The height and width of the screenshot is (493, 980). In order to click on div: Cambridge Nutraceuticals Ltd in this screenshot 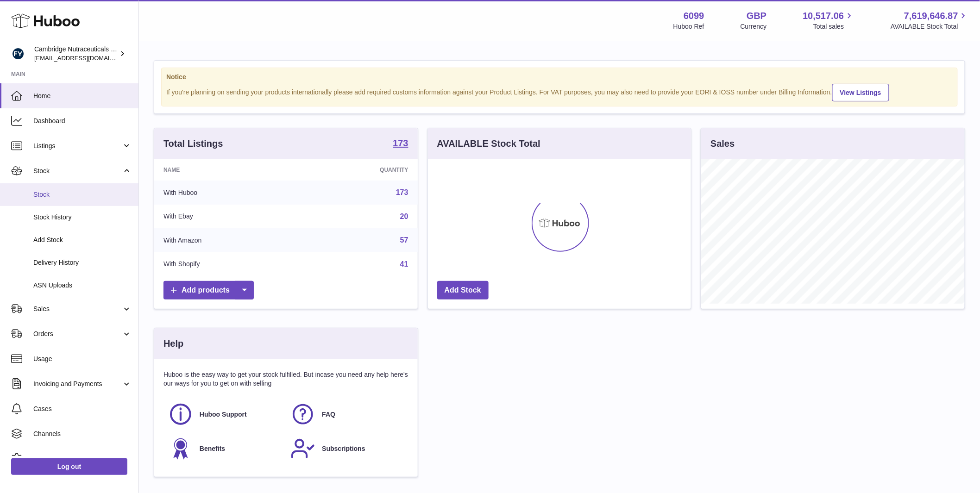, I will do `click(76, 54)`.